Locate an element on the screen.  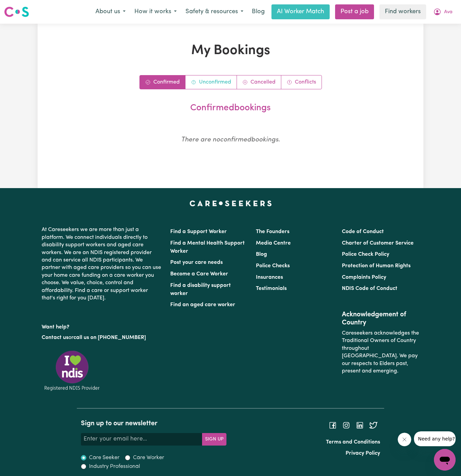
a: Become a Care Worker is located at coordinates (199, 274).